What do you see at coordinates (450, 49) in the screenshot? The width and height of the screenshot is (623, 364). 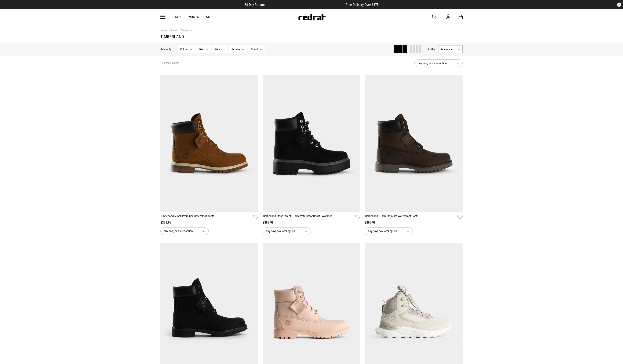 I see `button: Relevance` at bounding box center [450, 49].